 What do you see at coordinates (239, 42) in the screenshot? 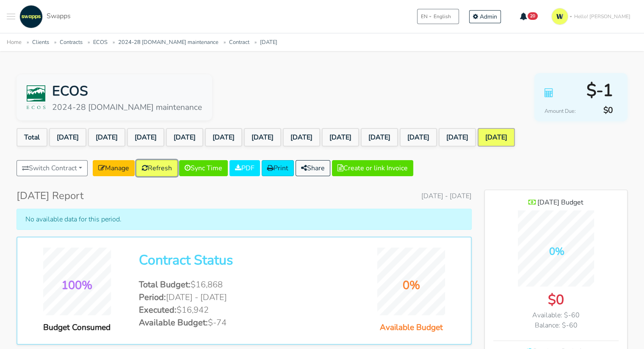
I see `a: Contract` at bounding box center [239, 42].